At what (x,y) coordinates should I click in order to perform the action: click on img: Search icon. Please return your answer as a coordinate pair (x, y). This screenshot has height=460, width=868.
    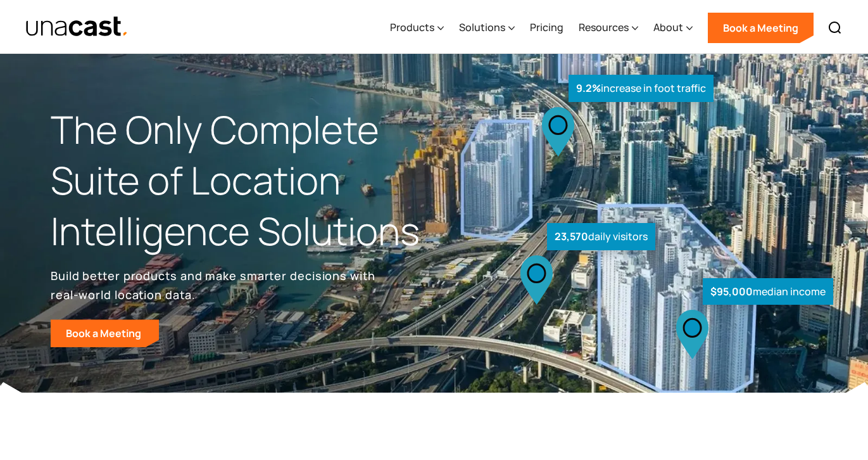
    Looking at the image, I should click on (836, 28).